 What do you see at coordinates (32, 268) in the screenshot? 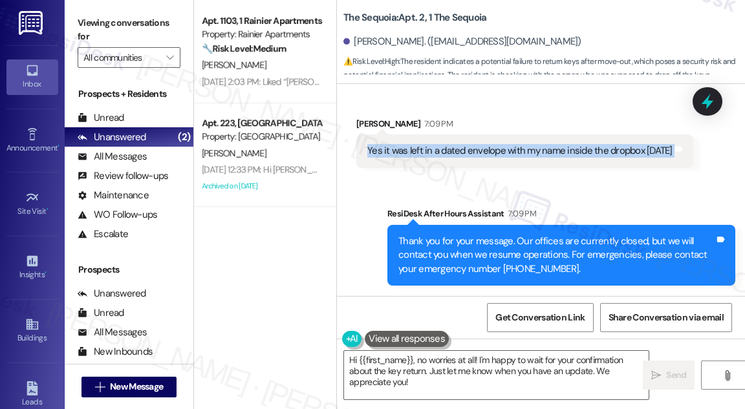
I see `a: Insights •` at bounding box center [32, 268].